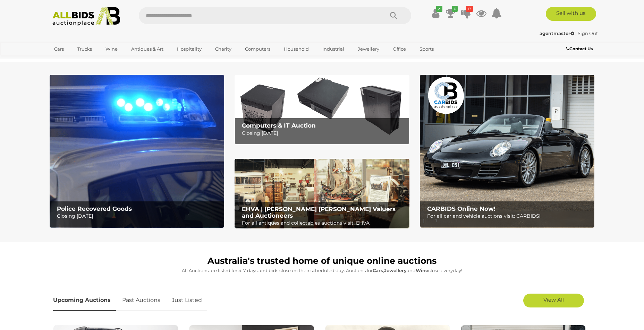 Image resolution: width=644 pixels, height=330 pixels. I want to click on a: Trucks, so click(84, 49).